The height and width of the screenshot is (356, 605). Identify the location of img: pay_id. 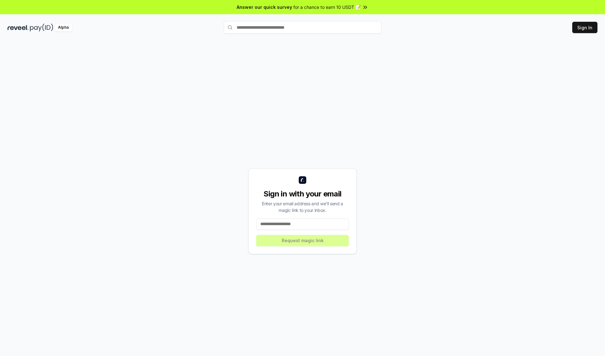
(42, 27).